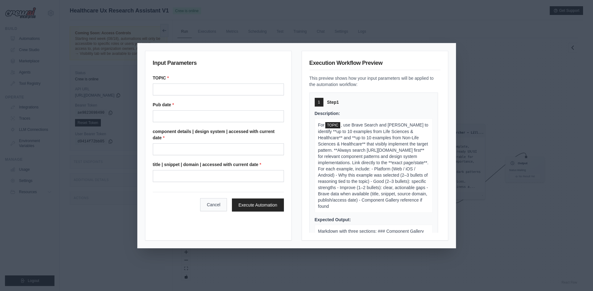  Describe the element at coordinates (319, 102) in the screenshot. I see `span: 1` at that location.